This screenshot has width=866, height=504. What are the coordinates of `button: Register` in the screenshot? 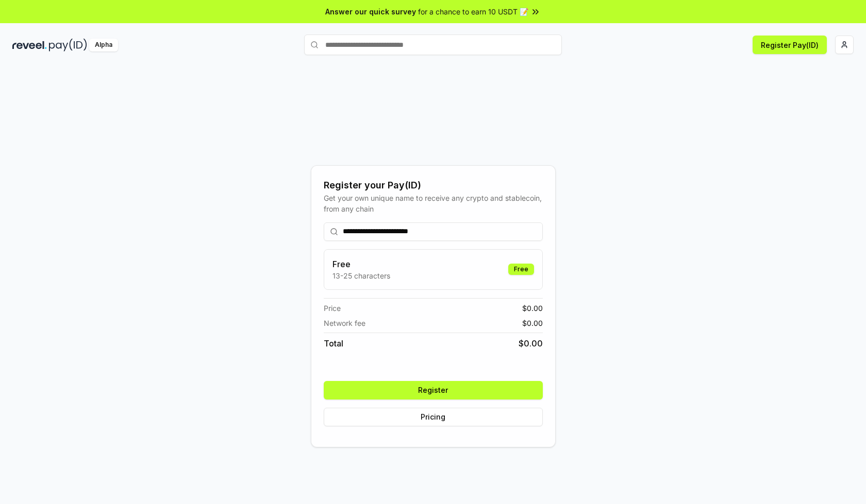 It's located at (433, 391).